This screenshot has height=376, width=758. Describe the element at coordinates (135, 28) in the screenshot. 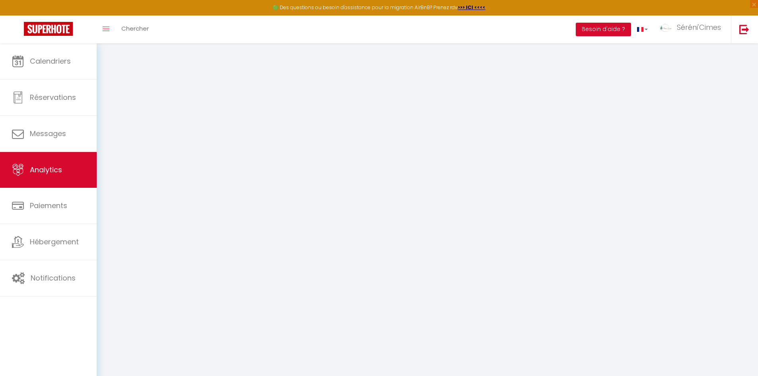

I see `span: Chercher` at that location.